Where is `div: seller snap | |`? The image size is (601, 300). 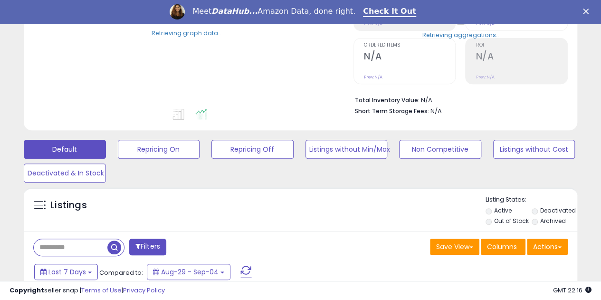 div: seller snap | | is located at coordinates (87, 290).